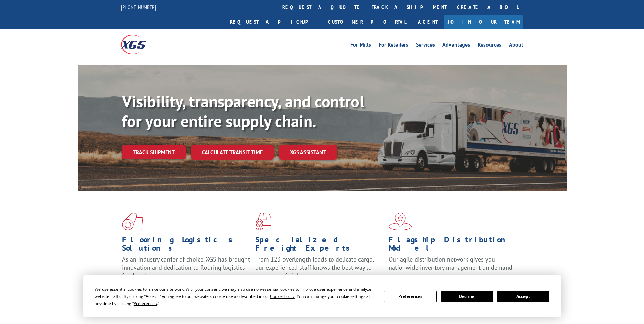 This screenshot has height=324, width=644. What do you see at coordinates (367, 22) in the screenshot?
I see `a: Customer Portal` at bounding box center [367, 22].